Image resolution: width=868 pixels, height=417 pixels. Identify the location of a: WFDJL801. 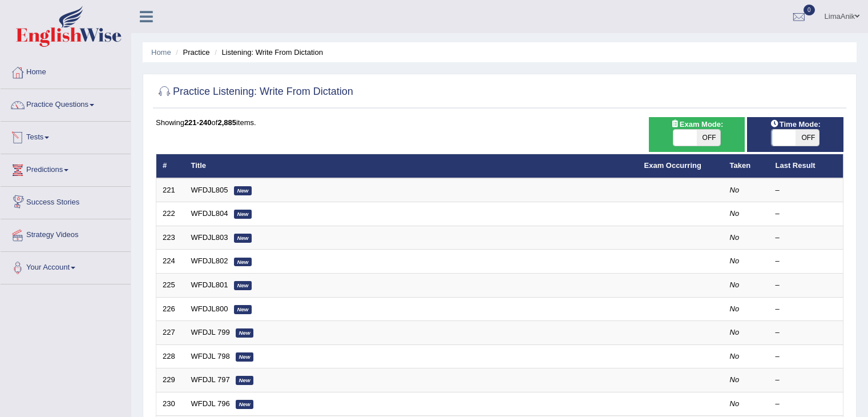
(210, 285).